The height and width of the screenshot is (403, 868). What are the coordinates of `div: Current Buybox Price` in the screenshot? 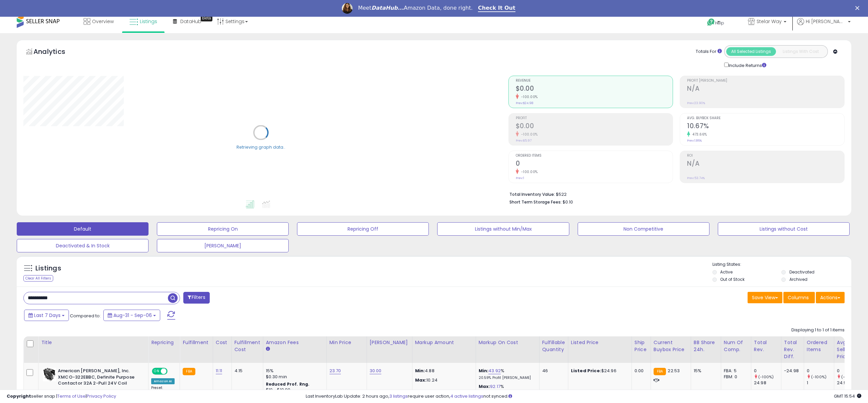 It's located at (671, 346).